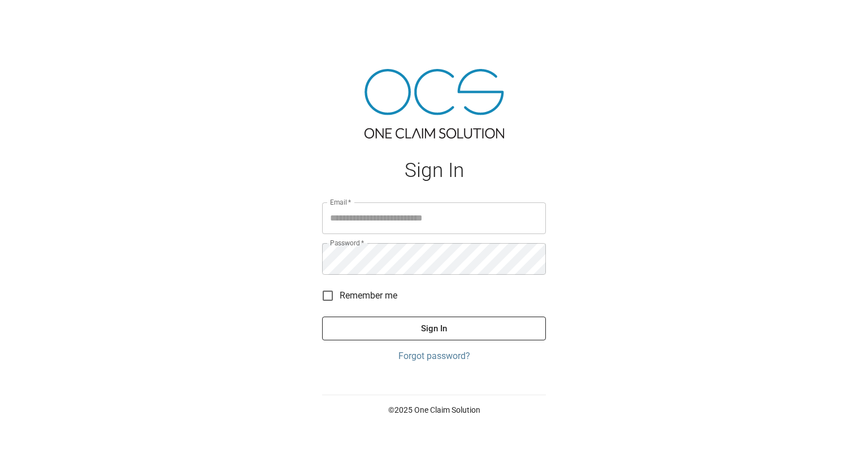 The image size is (868, 467). I want to click on h1: Sign In, so click(434, 170).